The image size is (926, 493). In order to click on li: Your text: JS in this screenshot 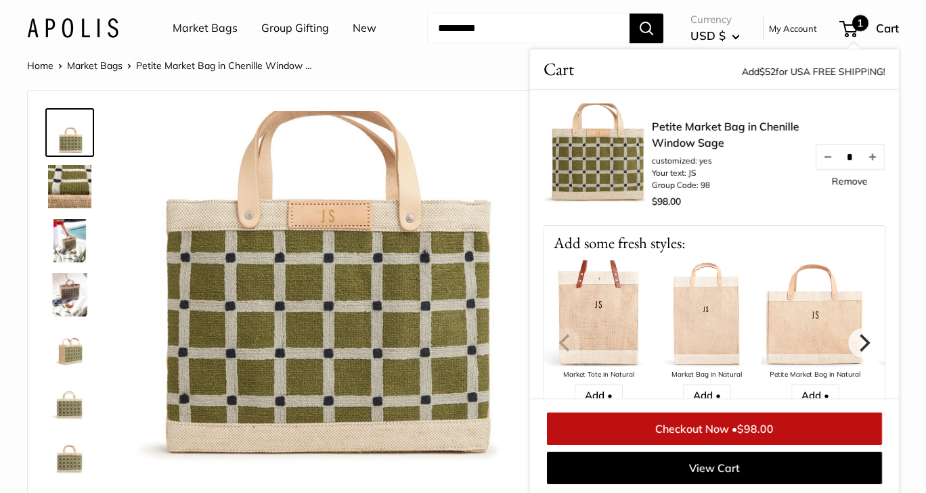, I will do `click(726, 173)`.